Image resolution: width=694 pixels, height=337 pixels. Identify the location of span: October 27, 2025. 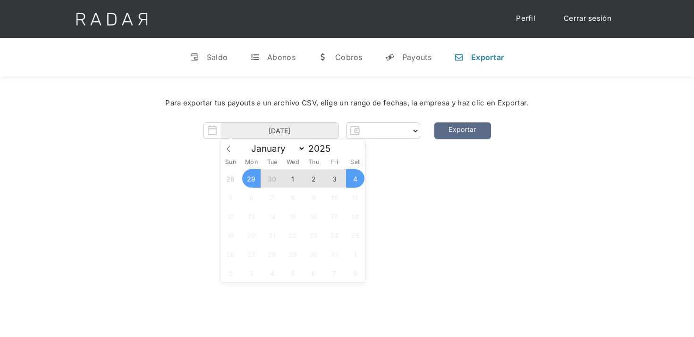
(251, 254).